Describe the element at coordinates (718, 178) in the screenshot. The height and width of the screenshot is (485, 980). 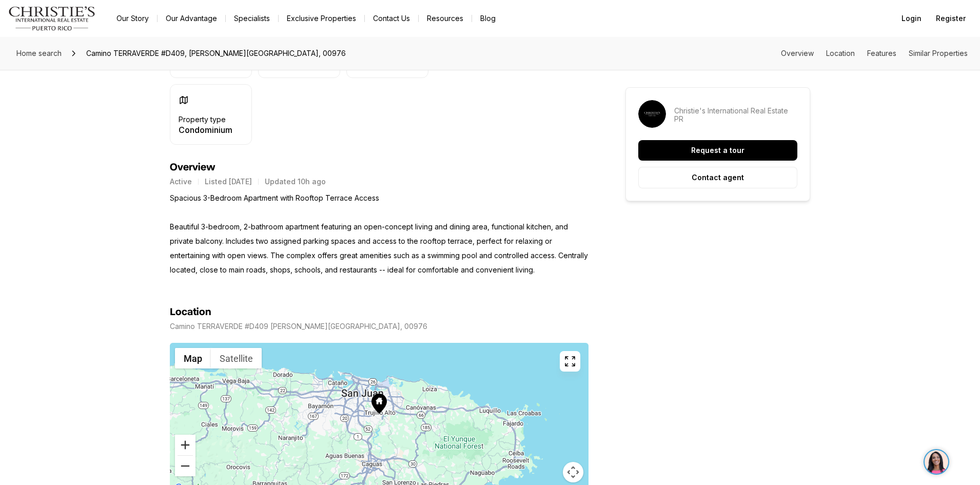
I see `button: Contact agent` at that location.